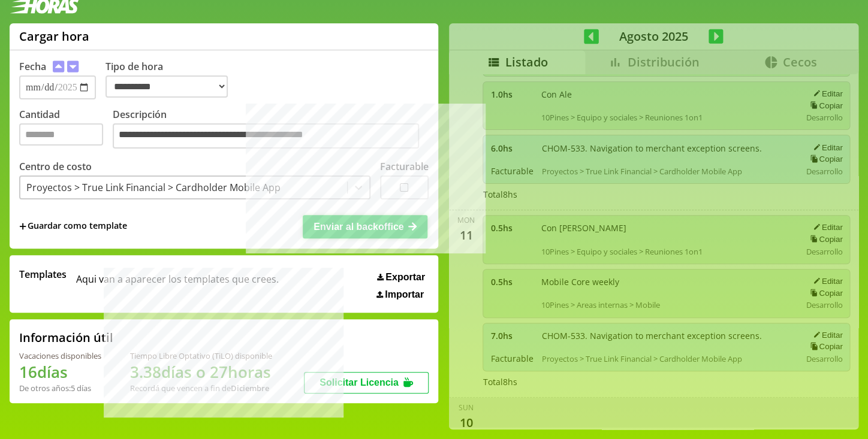 The image size is (868, 439). I want to click on span: Enviar al backoffice, so click(359, 226).